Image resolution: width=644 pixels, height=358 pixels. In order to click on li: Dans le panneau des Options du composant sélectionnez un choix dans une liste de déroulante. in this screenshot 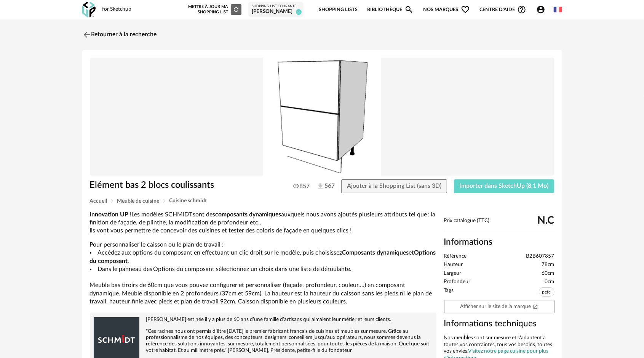, I will do `click(263, 269)`.